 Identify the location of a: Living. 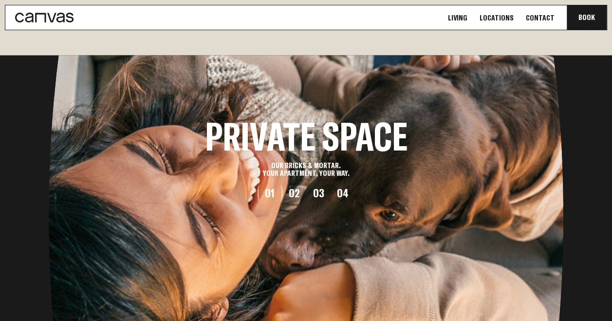
(458, 18).